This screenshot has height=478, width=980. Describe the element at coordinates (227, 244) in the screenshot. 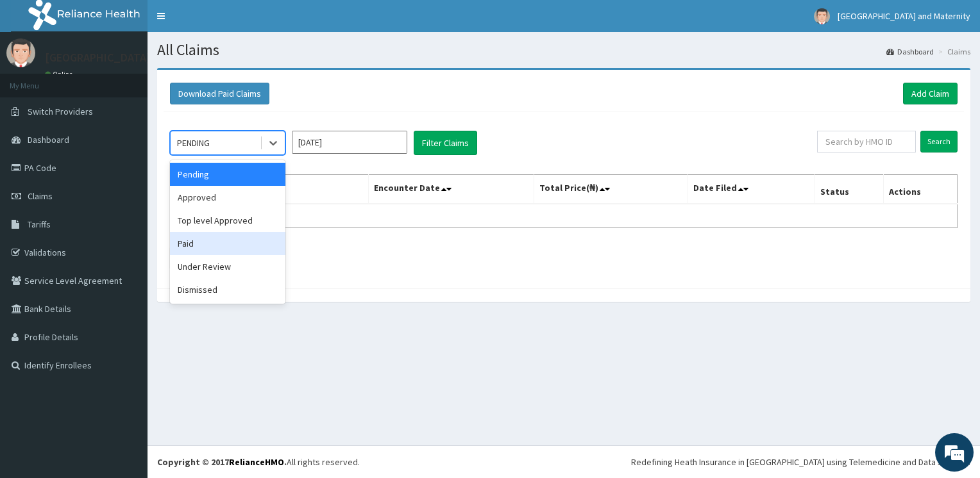

I see `div: Paid` at that location.